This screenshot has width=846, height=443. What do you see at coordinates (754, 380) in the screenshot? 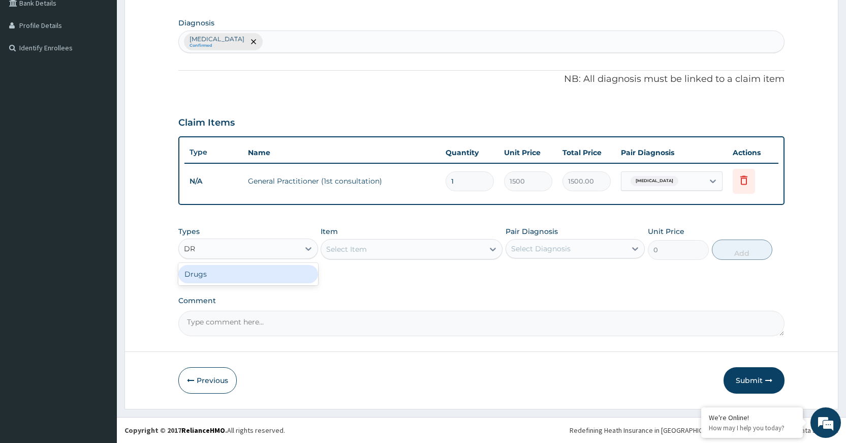
I see `button: Submit` at bounding box center [754, 380].